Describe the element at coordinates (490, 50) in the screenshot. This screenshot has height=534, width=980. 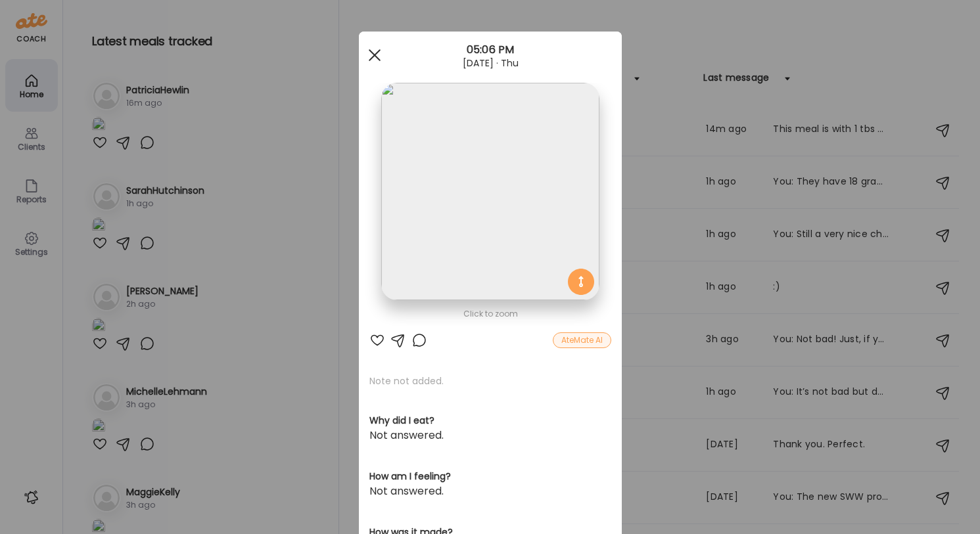
I see `div: 05:06 PM` at that location.